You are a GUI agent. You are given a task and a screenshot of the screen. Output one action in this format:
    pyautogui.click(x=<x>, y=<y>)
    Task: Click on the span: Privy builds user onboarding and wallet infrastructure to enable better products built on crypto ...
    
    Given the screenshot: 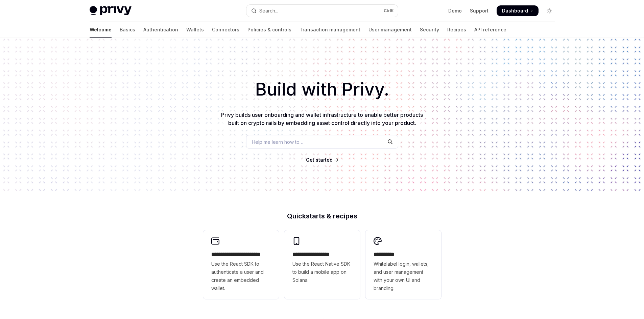 What is the action you would take?
    pyautogui.click(x=322, y=119)
    